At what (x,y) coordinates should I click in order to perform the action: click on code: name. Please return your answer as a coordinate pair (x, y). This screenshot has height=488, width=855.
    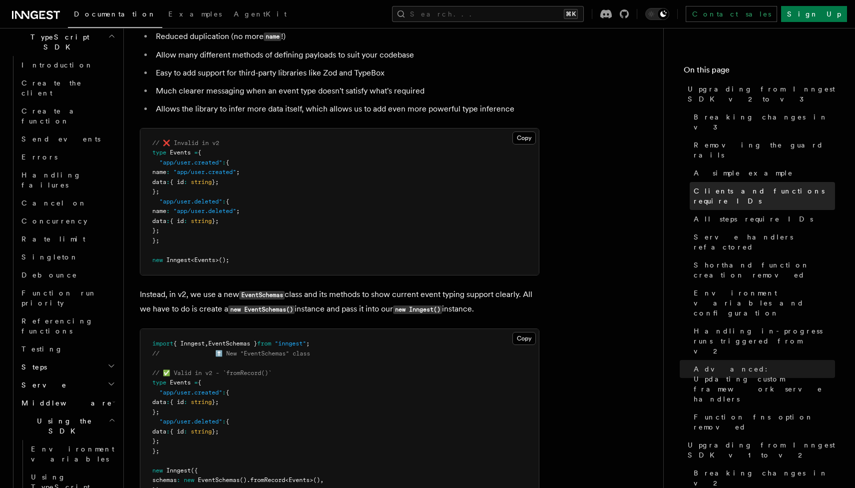
    Looking at the image, I should click on (272, 36).